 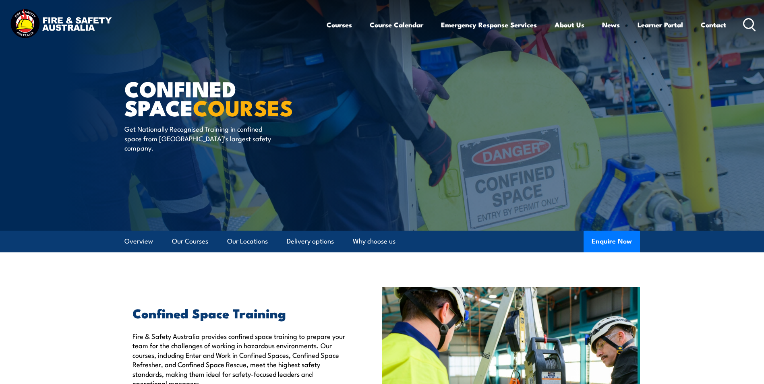 I want to click on a: Our Courses, so click(x=190, y=241).